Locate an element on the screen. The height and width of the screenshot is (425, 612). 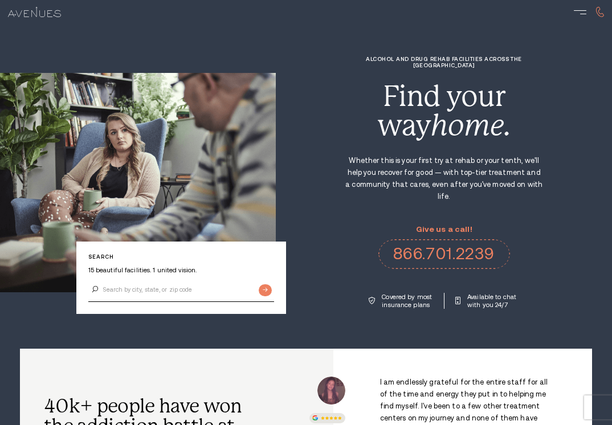
p: Available to chat with you 24/7 is located at coordinates (493, 301).